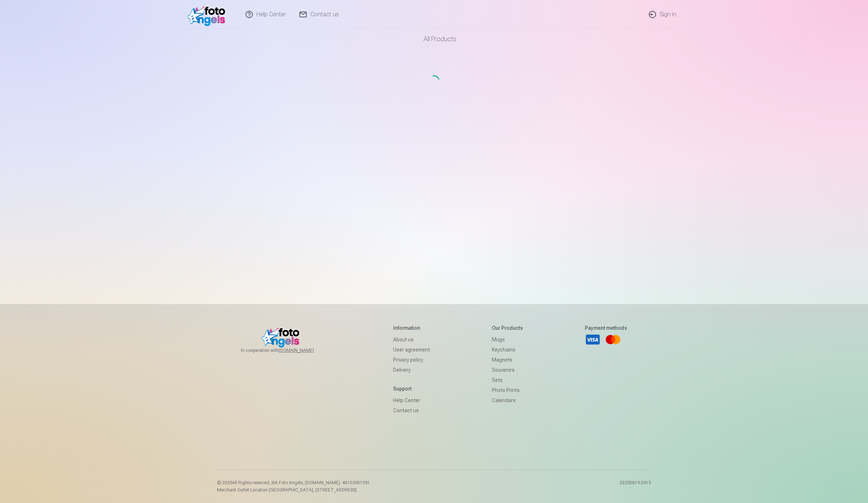  Describe the element at coordinates (412, 340) in the screenshot. I see `a: About us` at that location.